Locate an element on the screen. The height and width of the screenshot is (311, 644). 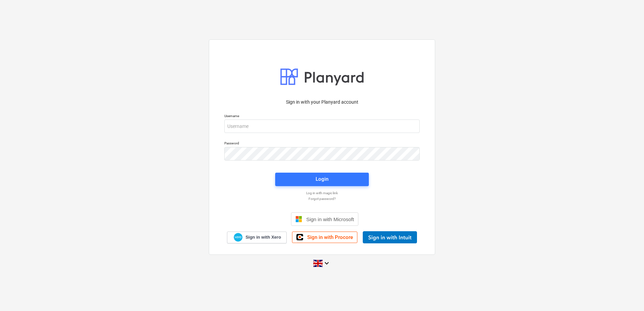
img: Microsoft logo is located at coordinates (299, 219).